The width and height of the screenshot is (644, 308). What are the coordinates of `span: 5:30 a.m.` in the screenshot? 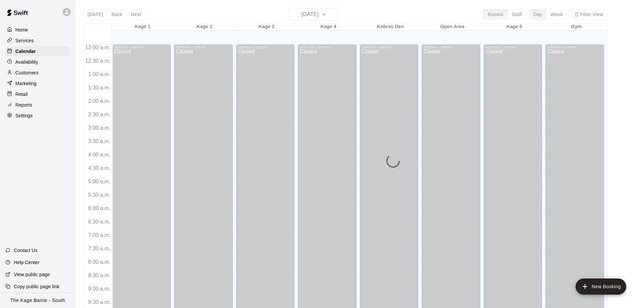 It's located at (99, 195).